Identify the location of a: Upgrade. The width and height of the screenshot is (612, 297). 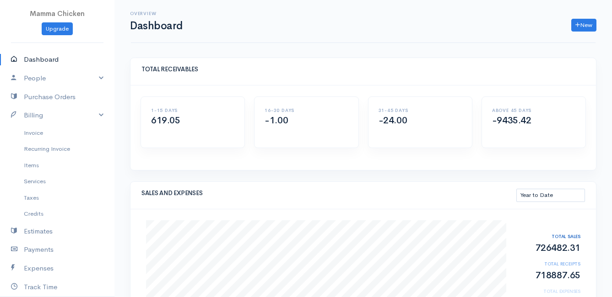
(57, 29).